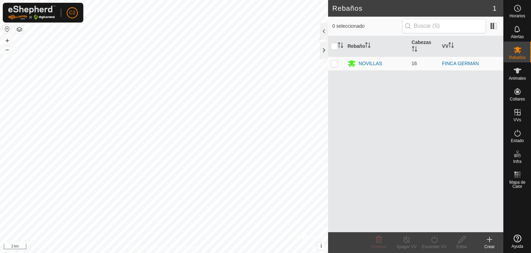  I want to click on button: Restablecer Mapa, so click(7, 29).